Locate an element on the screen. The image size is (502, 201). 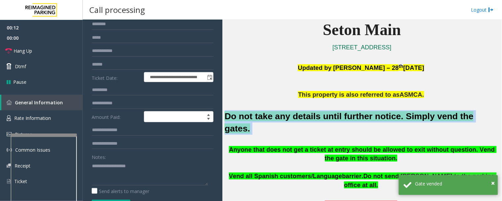
h3: Call processing is located at coordinates (117, 10).